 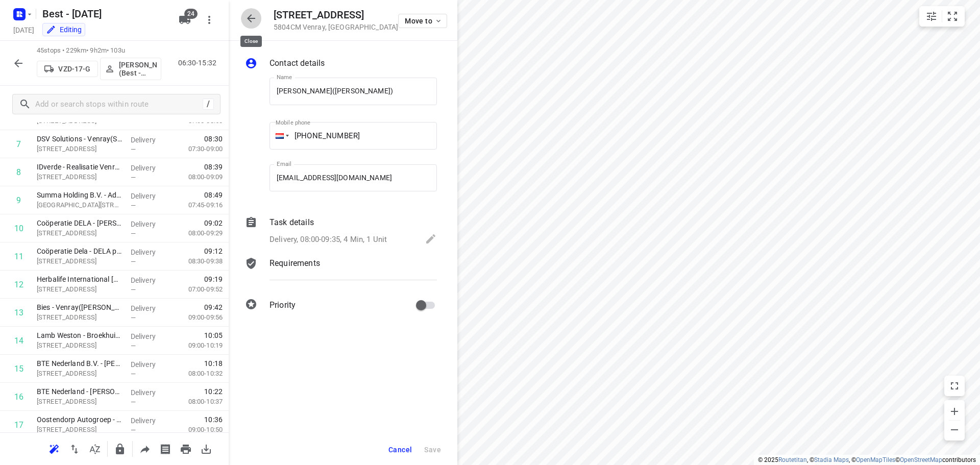 What do you see at coordinates (213, 139) in the screenshot?
I see `span: 08:30` at bounding box center [213, 139].